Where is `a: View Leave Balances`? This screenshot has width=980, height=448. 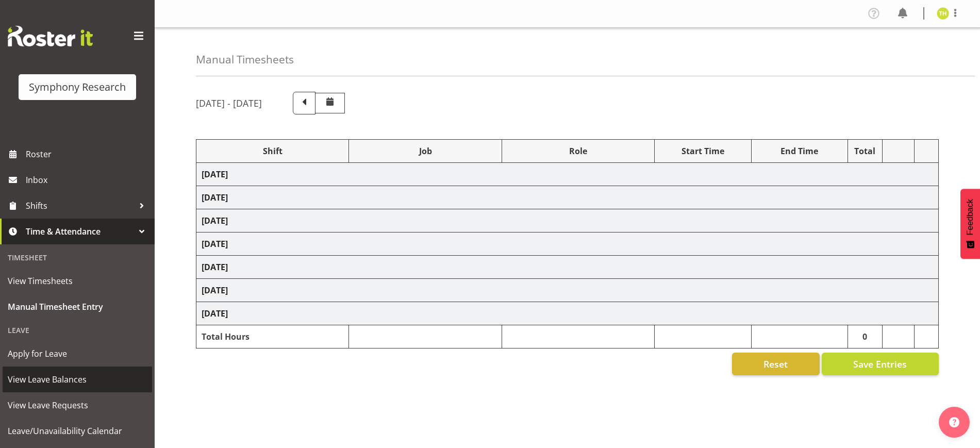 a: View Leave Balances is located at coordinates (77, 380).